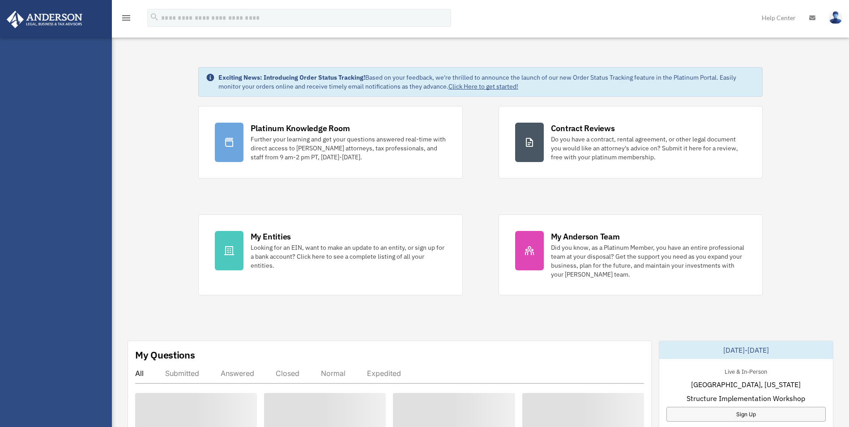  I want to click on div: Submitted, so click(182, 373).